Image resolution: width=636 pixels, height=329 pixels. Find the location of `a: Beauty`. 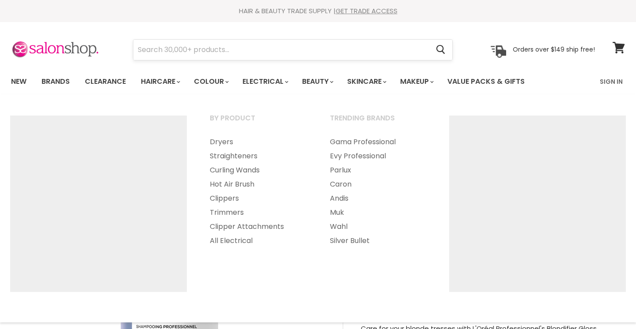

a: Beauty is located at coordinates (317, 82).